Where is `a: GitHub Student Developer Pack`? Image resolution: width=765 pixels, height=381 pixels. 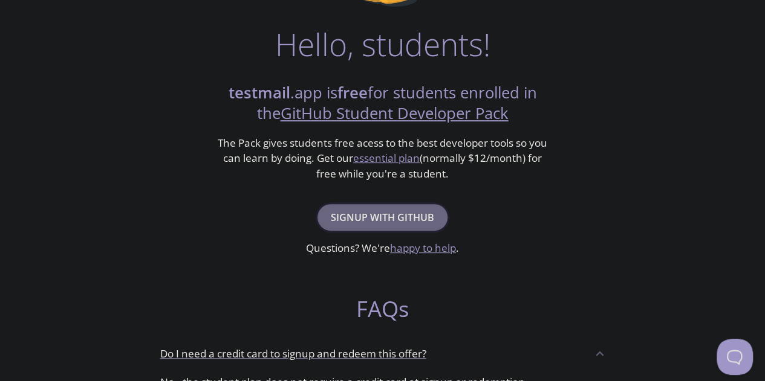 a: GitHub Student Developer Pack is located at coordinates (394, 113).